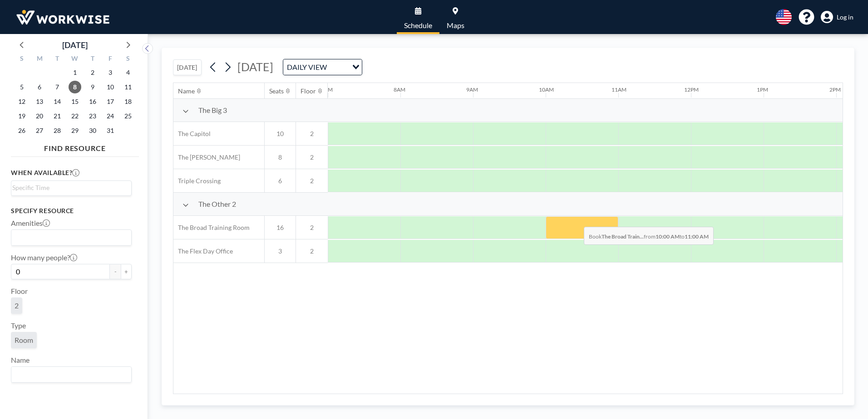 This screenshot has height=419, width=868. I want to click on span: DAILY VIEW, so click(307, 67).